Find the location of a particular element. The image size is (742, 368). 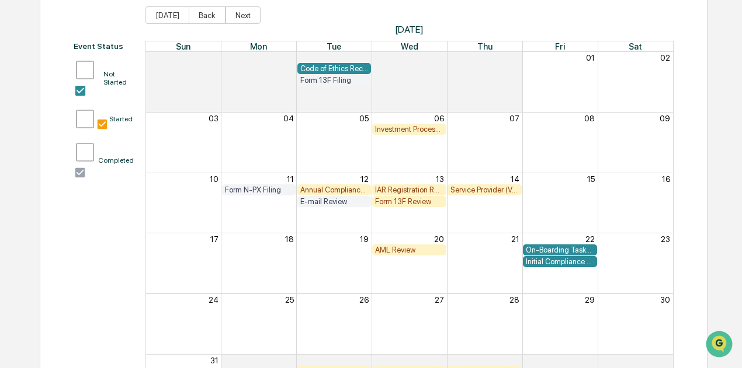

div: AML Review is located at coordinates (409, 250).